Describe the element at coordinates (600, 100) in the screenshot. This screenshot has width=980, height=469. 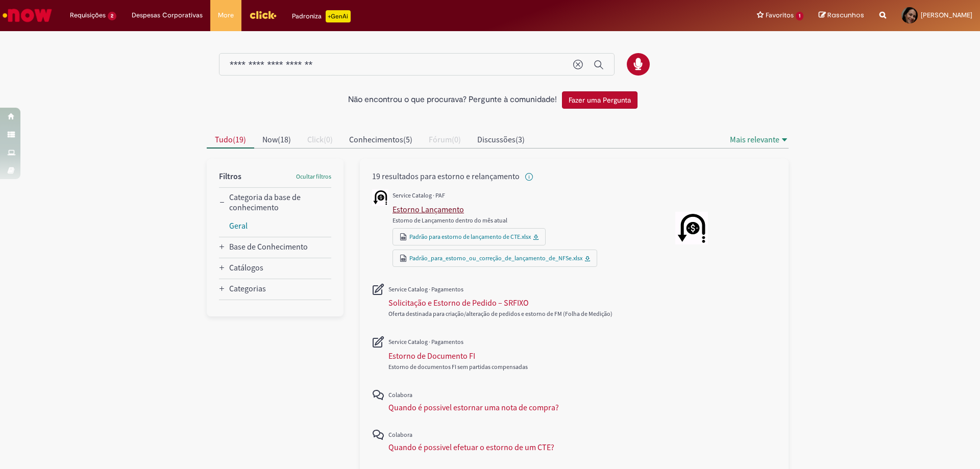
I see `button: Fazer uma Pergunta` at that location.